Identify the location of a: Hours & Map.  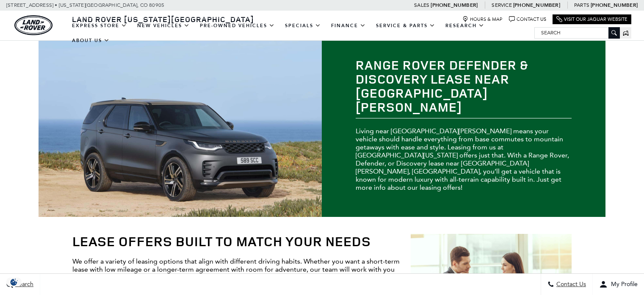
(483, 19).